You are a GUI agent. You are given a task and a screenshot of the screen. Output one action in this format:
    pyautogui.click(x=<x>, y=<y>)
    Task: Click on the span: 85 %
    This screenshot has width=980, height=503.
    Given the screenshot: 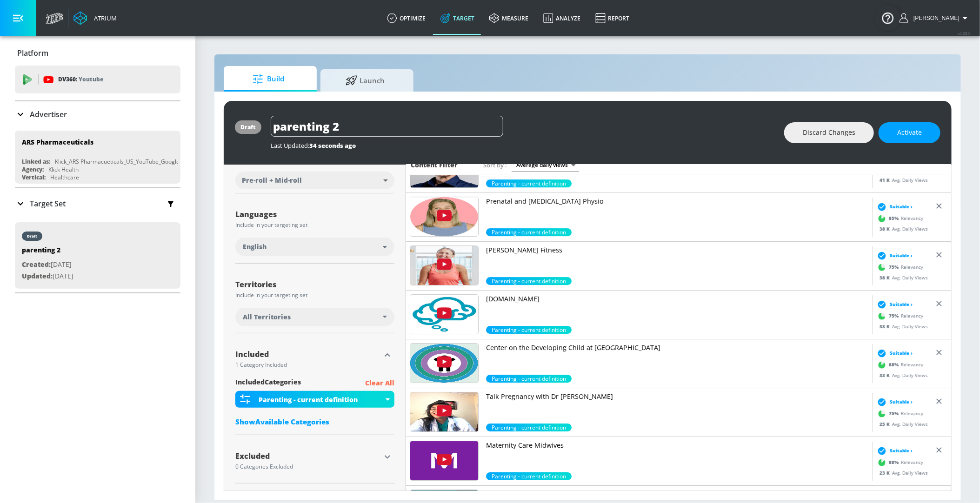 What is the action you would take?
    pyautogui.click(x=894, y=218)
    